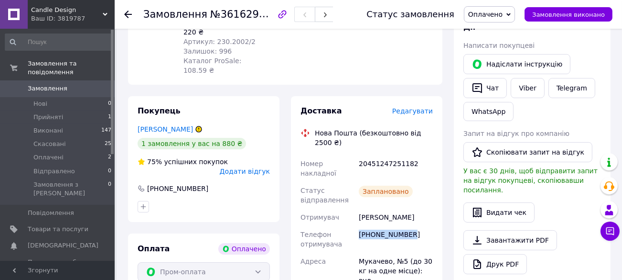 This screenshot has height=280, width=622. Describe the element at coordinates (313, 261) in the screenshot. I see `span: Адреса` at that location.